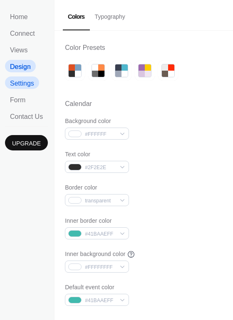 This screenshot has width=233, height=320. I want to click on a: Contact Us, so click(26, 116).